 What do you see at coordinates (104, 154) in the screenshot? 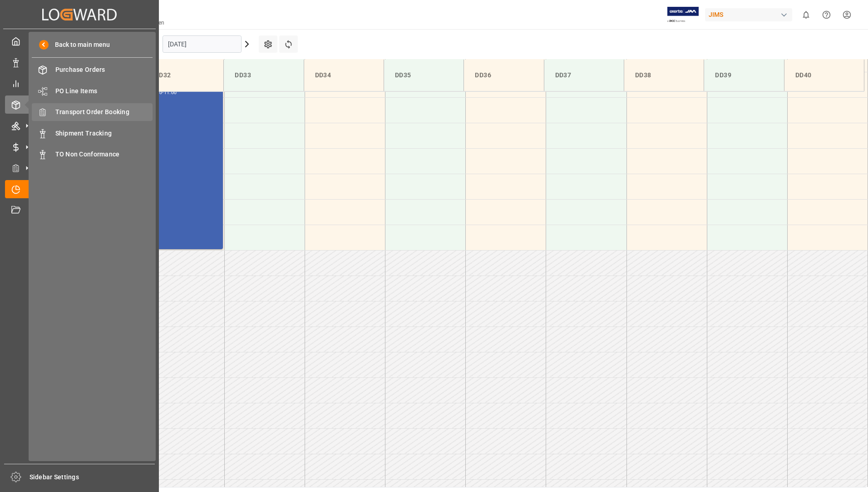
I see `span: TO Non Conformance` at bounding box center [104, 154].